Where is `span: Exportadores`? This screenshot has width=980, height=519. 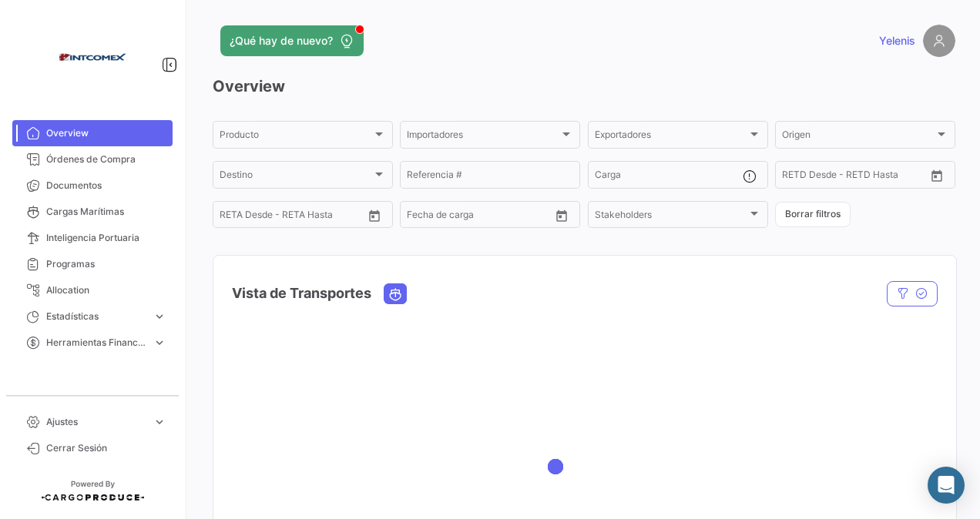
span: Exportadores is located at coordinates (671, 137).